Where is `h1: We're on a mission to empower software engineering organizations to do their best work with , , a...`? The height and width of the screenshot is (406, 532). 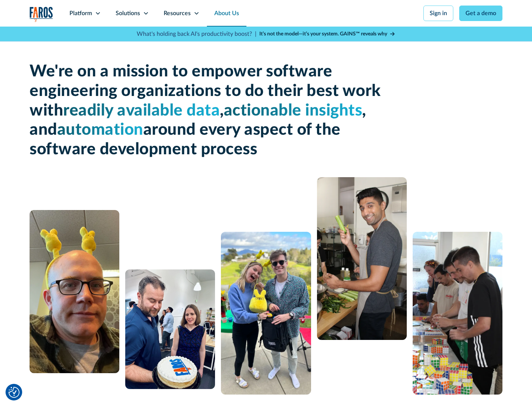
h1: We're on a mission to empower software engineering organizations to do their best work with , , a... is located at coordinates (207, 111).